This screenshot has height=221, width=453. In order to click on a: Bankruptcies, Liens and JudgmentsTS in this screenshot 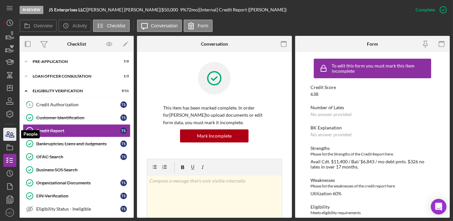, I will do `click(77, 144)`.